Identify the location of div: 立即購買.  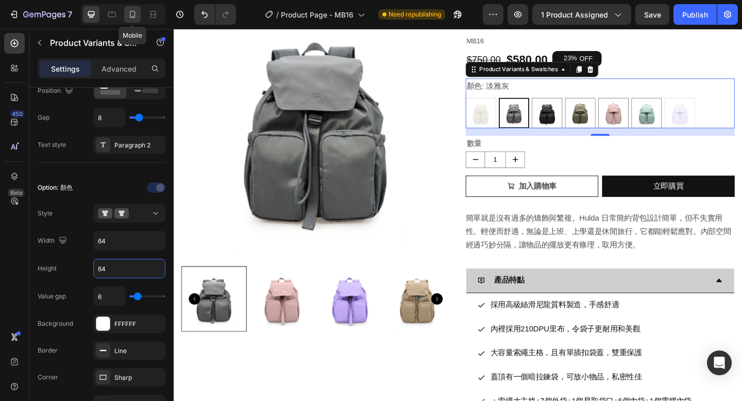
(538, 171).